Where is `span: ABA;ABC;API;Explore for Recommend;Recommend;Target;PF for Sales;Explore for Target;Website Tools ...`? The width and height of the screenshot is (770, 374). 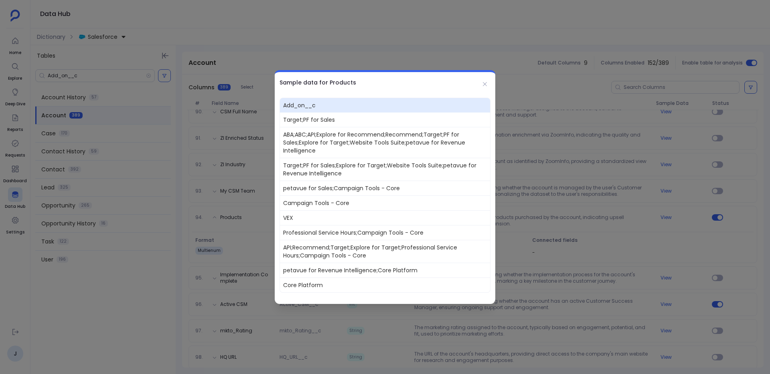 span: ABA;ABC;API;Explore for Recommend;Recommend;Target;PF for Sales;Explore for Target;Website Tools ... is located at coordinates (385, 142).